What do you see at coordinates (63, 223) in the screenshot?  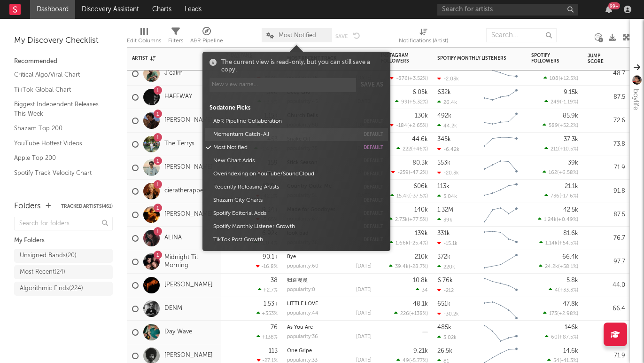 I see `input: Search for folders...` at bounding box center [63, 223].